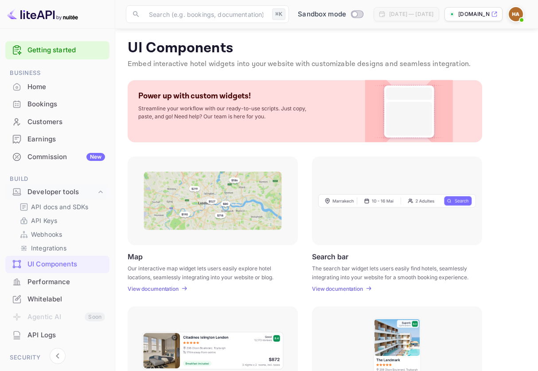 Image resolution: width=538 pixels, height=371 pixels. What do you see at coordinates (57, 73) in the screenshot?
I see `span: Business` at bounding box center [57, 73].